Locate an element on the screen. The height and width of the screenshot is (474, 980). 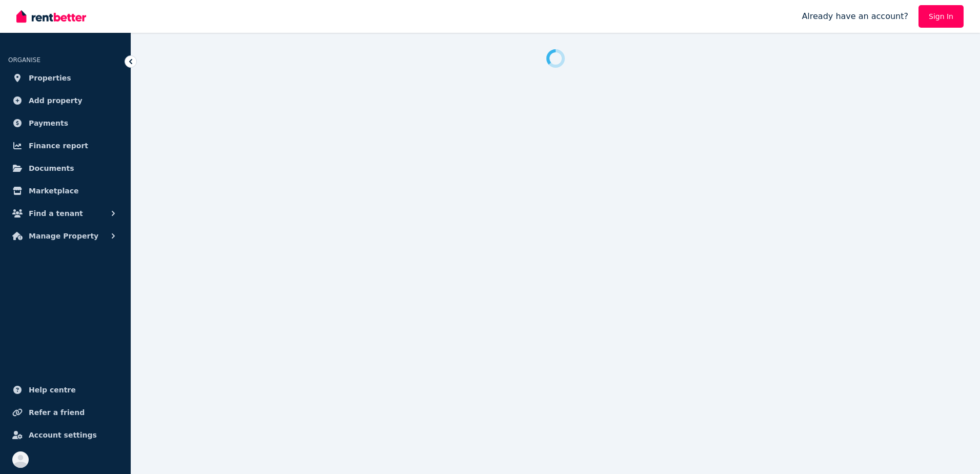
span: Marketplace is located at coordinates (54, 191).